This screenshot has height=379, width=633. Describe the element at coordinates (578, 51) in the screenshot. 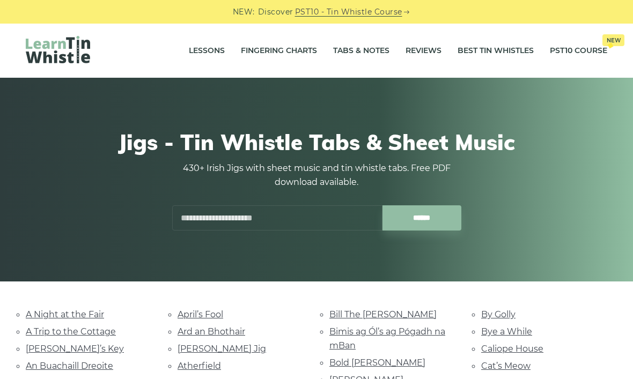

I see `a: PST10 CourseNew` at that location.